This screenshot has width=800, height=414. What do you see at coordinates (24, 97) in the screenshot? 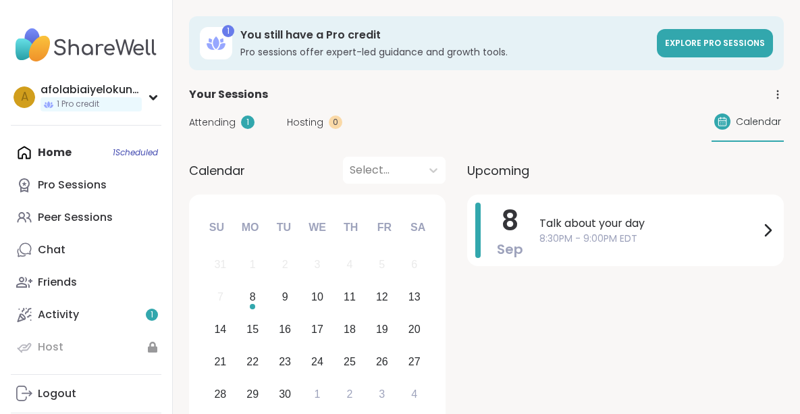
I see `span: a` at bounding box center [24, 97].